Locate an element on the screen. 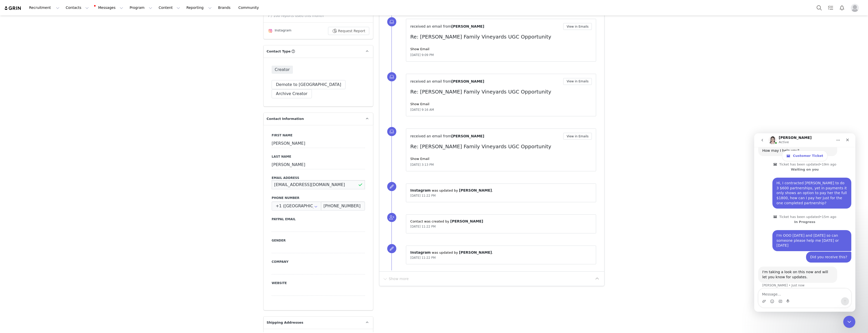 This screenshot has width=868, height=333. button: Search is located at coordinates (819, 8).